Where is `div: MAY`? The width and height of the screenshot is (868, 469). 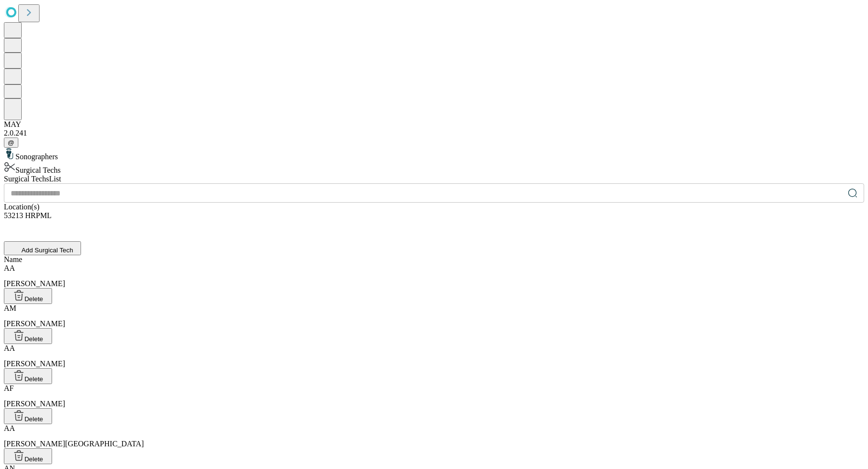
div: MAY is located at coordinates (434, 124).